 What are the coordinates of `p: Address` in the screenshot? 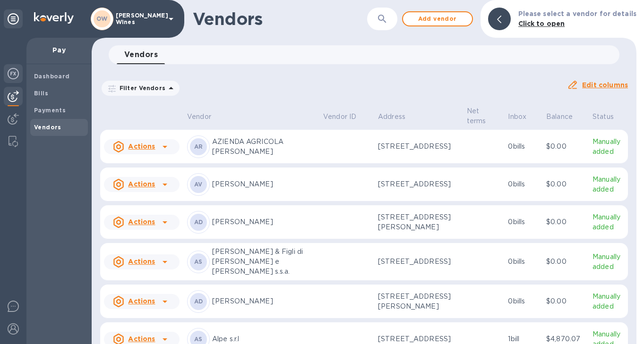 It's located at (392, 117).